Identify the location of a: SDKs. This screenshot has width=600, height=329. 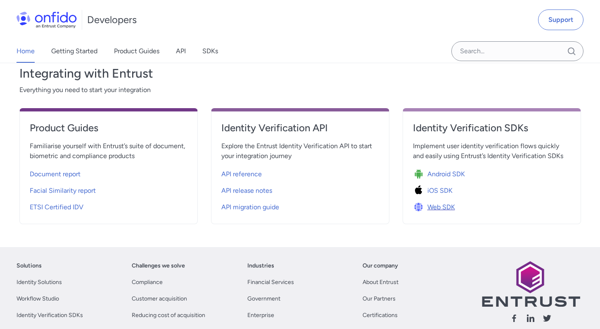
(210, 51).